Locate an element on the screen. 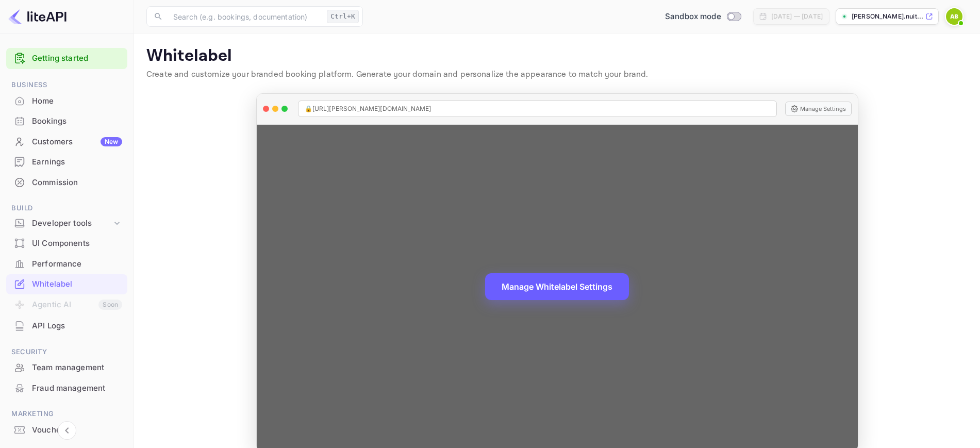  div: Getting started is located at coordinates (67, 58).